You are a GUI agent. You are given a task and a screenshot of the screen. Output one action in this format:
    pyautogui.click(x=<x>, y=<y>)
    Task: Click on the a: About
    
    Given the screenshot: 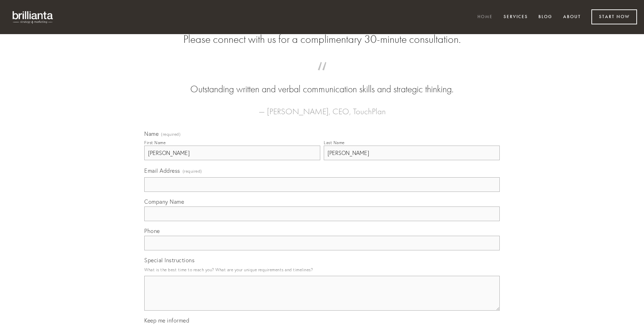 What is the action you would take?
    pyautogui.click(x=572, y=17)
    